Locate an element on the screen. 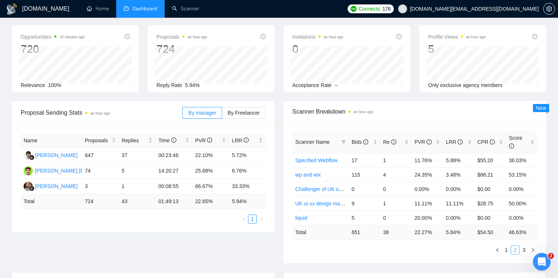 Image resolution: width=558 pixels, height=278 pixels. span: Bids is located at coordinates (360, 142).